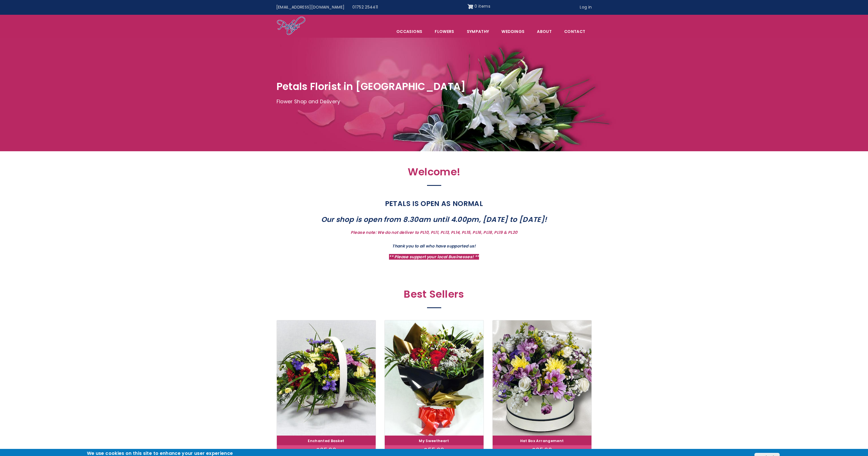 The image size is (868, 456). I want to click on img: Enchanted Basket, so click(327, 378).